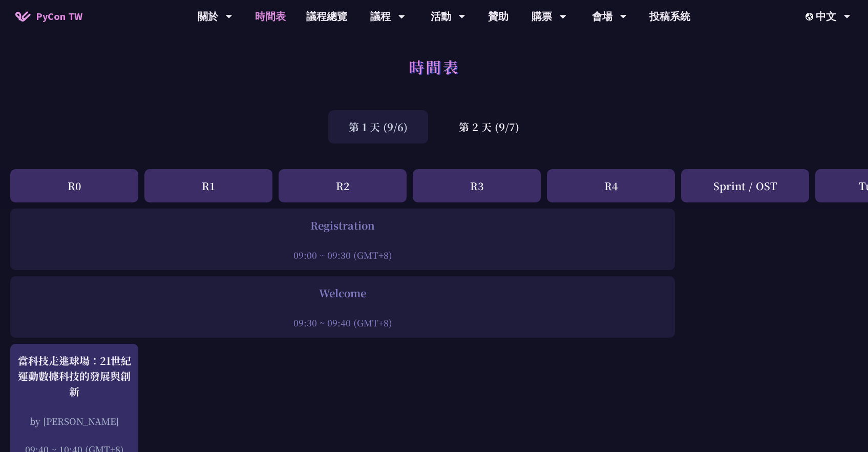 This screenshot has width=868, height=452. I want to click on div: Welcome, so click(342, 293).